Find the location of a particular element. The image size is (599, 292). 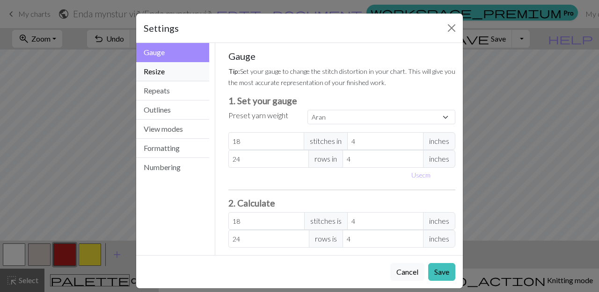

button: Outlines is located at coordinates (173, 110).